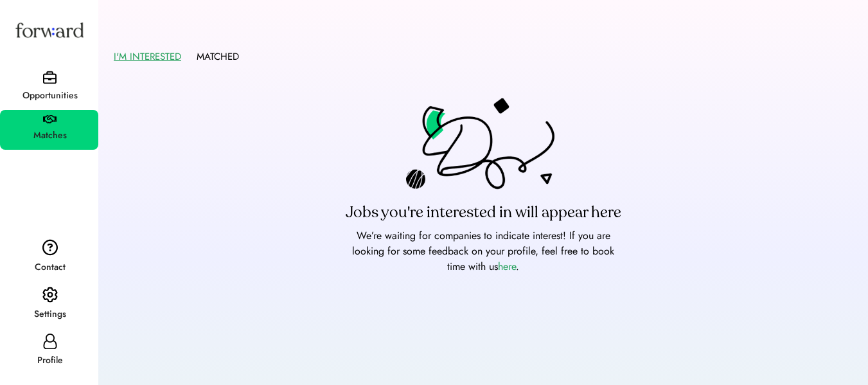 This screenshot has height=385, width=868. Describe the element at coordinates (50, 29) in the screenshot. I see `img: Forward logo` at that location.